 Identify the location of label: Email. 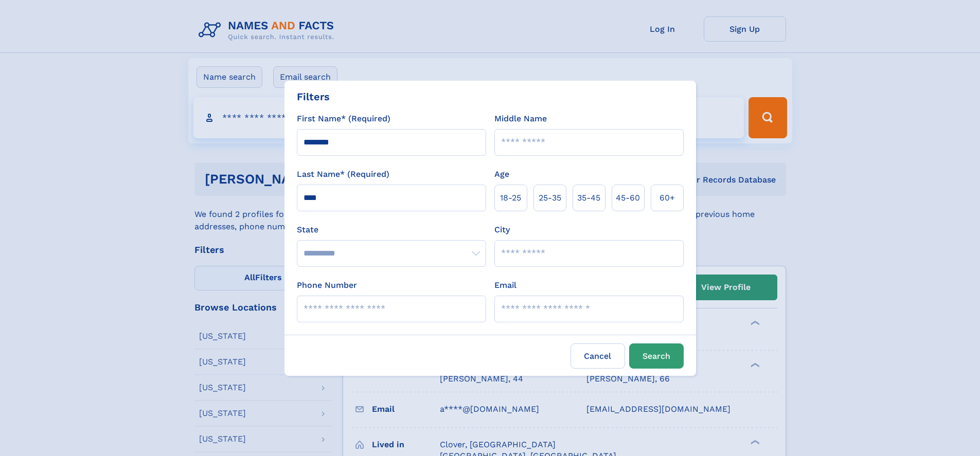
(506, 285).